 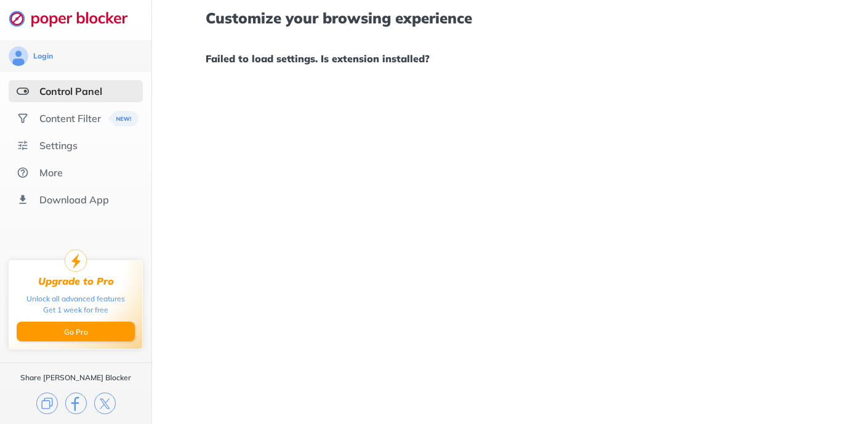 What do you see at coordinates (76, 403) in the screenshot?
I see `img: facebook.svg` at bounding box center [76, 403].